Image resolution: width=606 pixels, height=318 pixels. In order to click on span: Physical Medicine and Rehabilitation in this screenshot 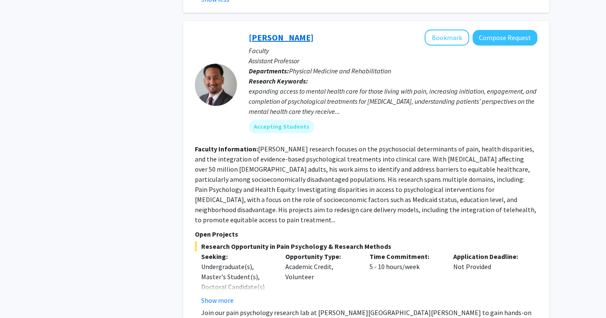, I will do `click(340, 71)`.